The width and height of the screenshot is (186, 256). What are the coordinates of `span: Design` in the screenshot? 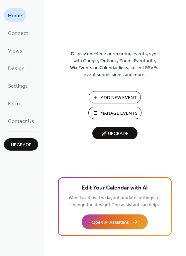 It's located at (16, 68).